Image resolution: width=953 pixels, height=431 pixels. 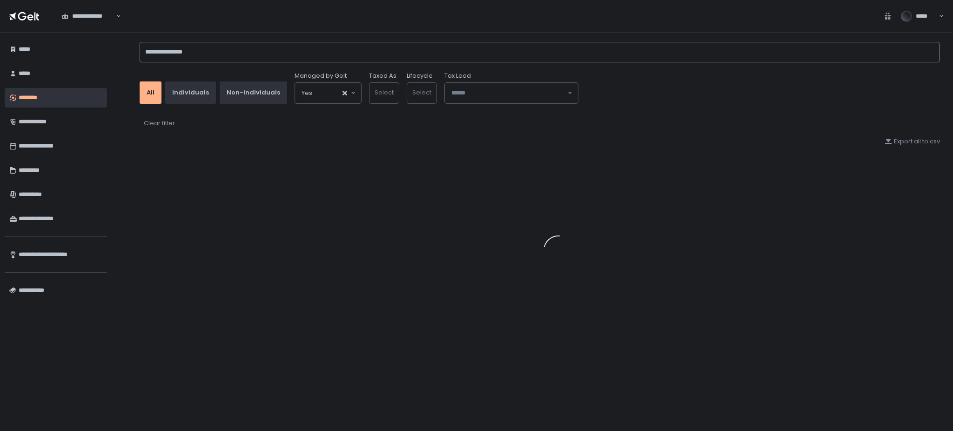 What do you see at coordinates (159, 123) in the screenshot?
I see `button: Clear filter` at bounding box center [159, 123].